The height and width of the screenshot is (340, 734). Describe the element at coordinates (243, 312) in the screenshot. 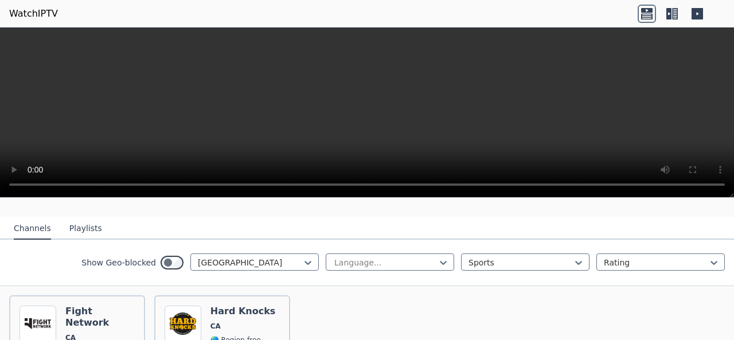

I see `h6: Hard Knocks` at that location.